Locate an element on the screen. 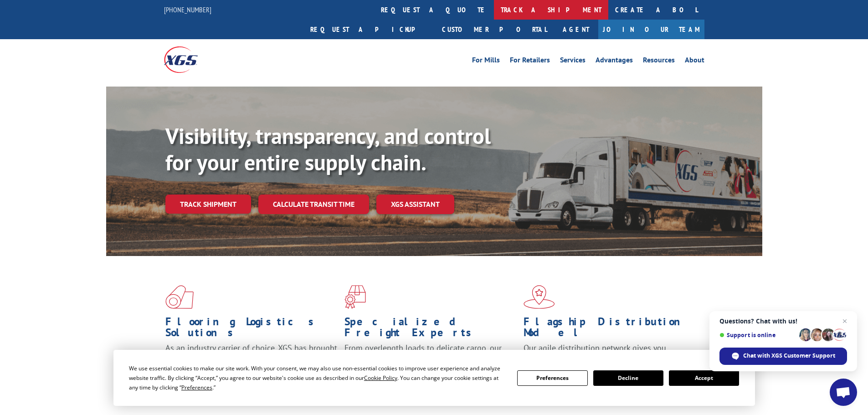 The height and width of the screenshot is (415, 868). div: Open chat is located at coordinates (843, 392).